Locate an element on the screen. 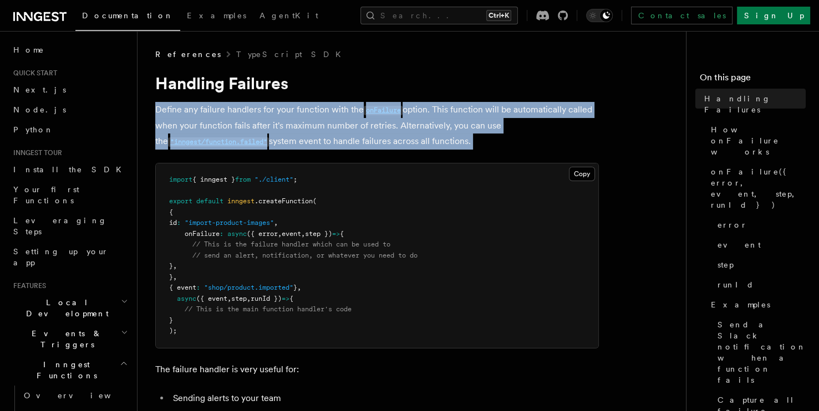 The width and height of the screenshot is (819, 411). span: step }) is located at coordinates (318, 234).